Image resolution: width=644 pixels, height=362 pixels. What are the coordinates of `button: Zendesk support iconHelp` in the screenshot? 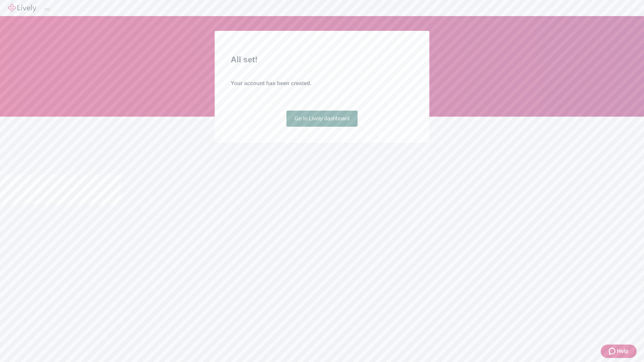 It's located at (619, 351).